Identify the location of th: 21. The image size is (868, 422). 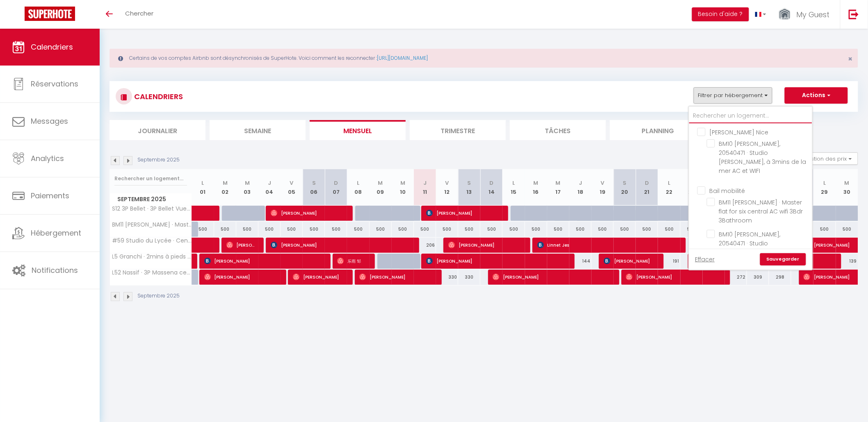
(647, 187).